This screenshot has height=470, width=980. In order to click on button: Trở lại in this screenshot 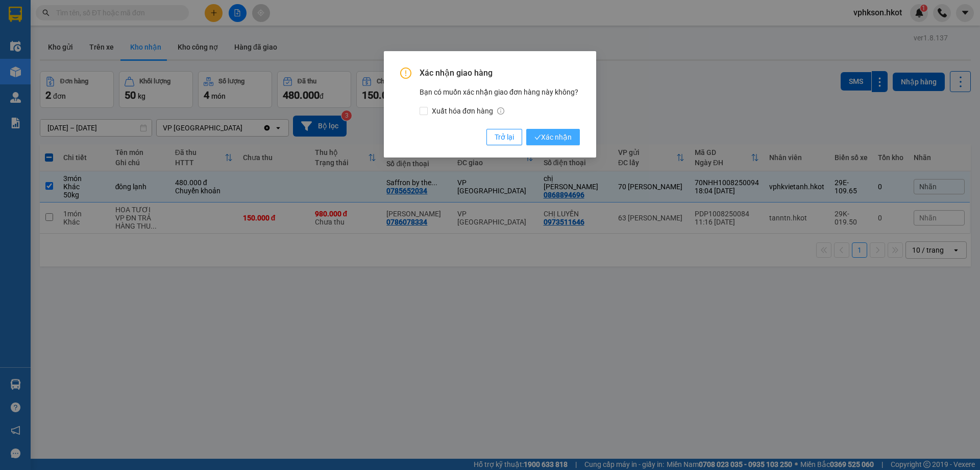, I will do `click(504, 137)`.